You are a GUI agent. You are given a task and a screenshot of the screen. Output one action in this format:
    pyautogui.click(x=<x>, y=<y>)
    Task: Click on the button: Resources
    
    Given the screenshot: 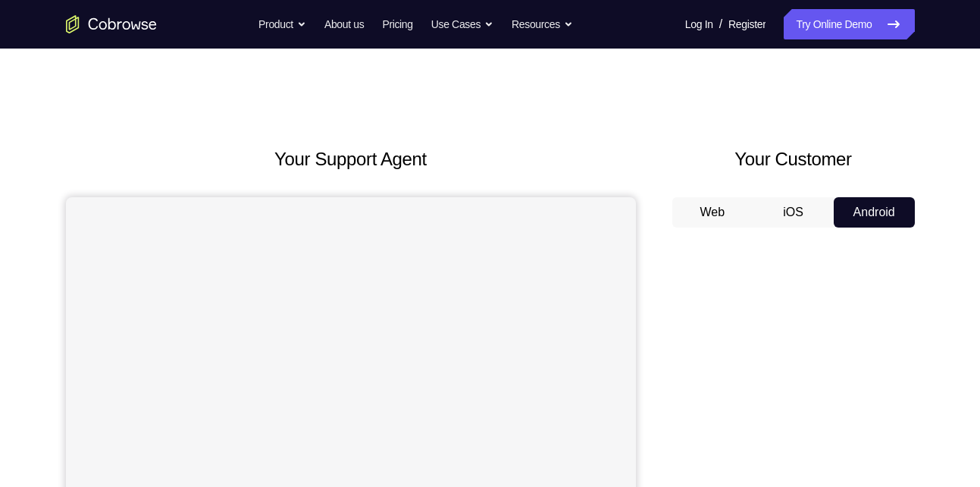 What is the action you would take?
    pyautogui.click(x=542, y=25)
    